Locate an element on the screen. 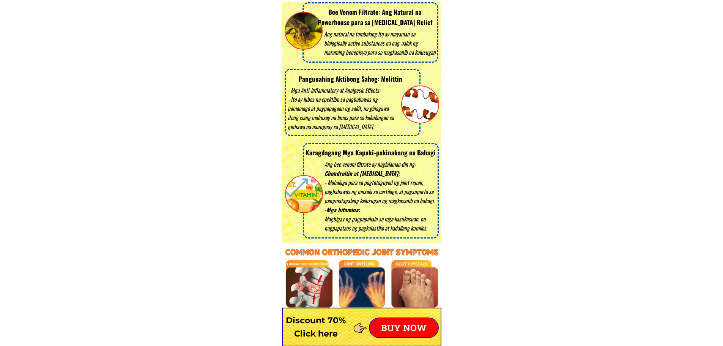  span: Mga bitamina: is located at coordinates (343, 210).